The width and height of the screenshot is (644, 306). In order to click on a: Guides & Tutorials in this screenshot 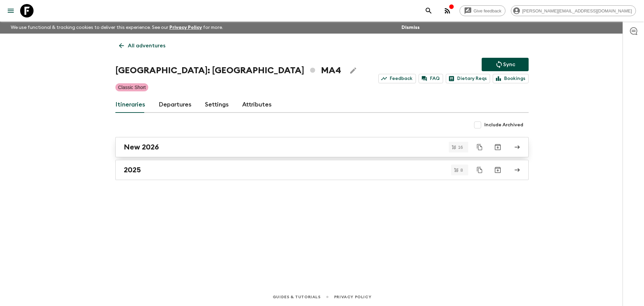, I will do `click(296, 297)`.